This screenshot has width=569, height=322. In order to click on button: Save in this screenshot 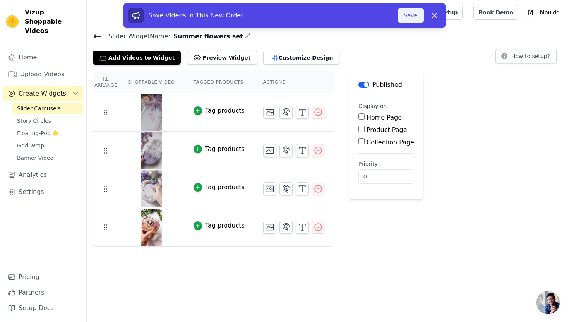, I will do `click(411, 15)`.